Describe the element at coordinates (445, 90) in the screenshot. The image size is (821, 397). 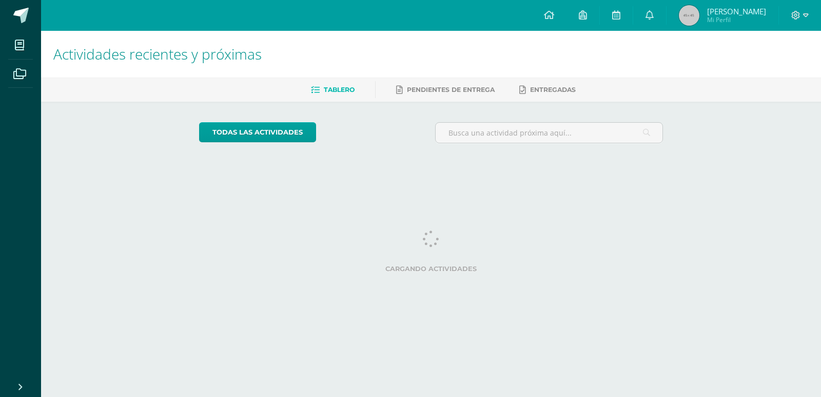
I see `a: Pendientes de entrega` at that location.